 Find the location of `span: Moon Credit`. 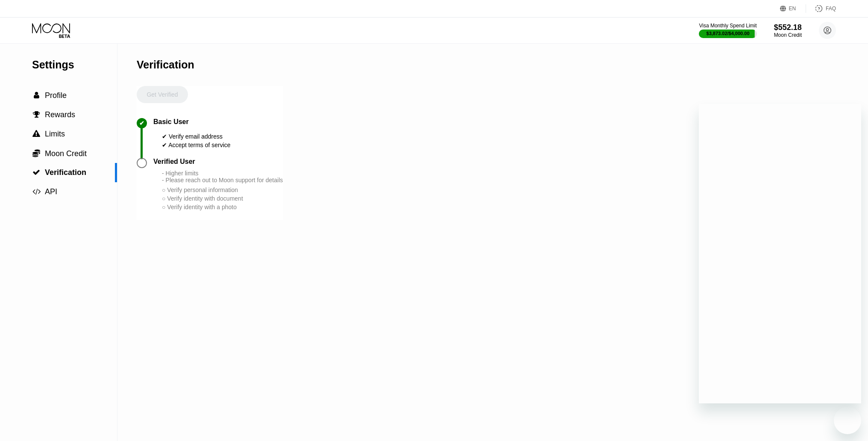

span: Moon Credit is located at coordinates (65, 154).